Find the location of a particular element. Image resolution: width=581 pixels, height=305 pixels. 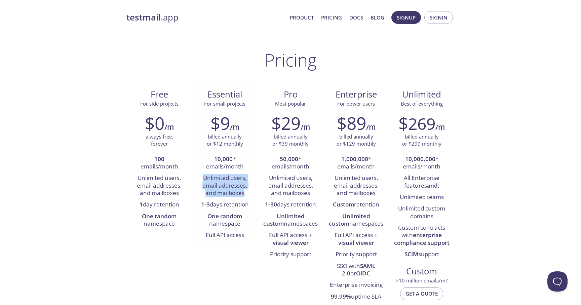

strong: OIDC is located at coordinates (363, 273).